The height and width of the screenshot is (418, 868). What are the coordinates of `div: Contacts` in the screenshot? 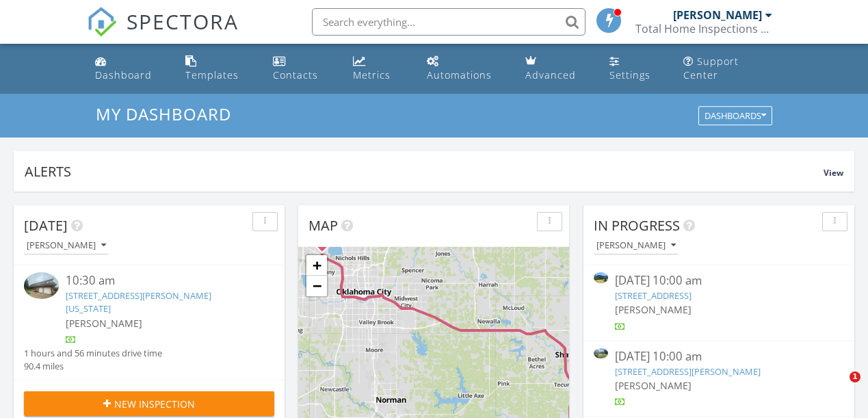 It's located at (295, 75).